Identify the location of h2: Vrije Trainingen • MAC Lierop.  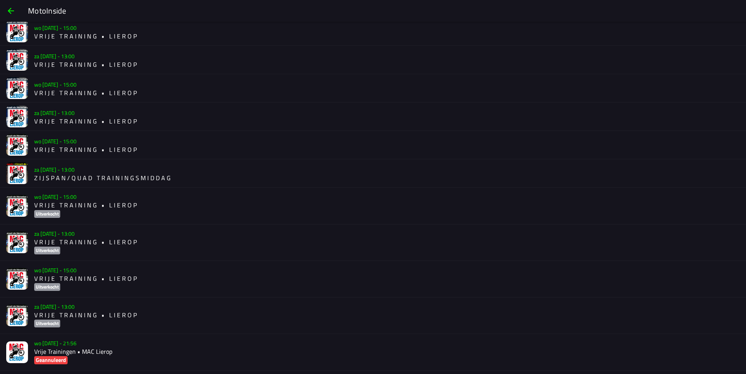
(387, 351).